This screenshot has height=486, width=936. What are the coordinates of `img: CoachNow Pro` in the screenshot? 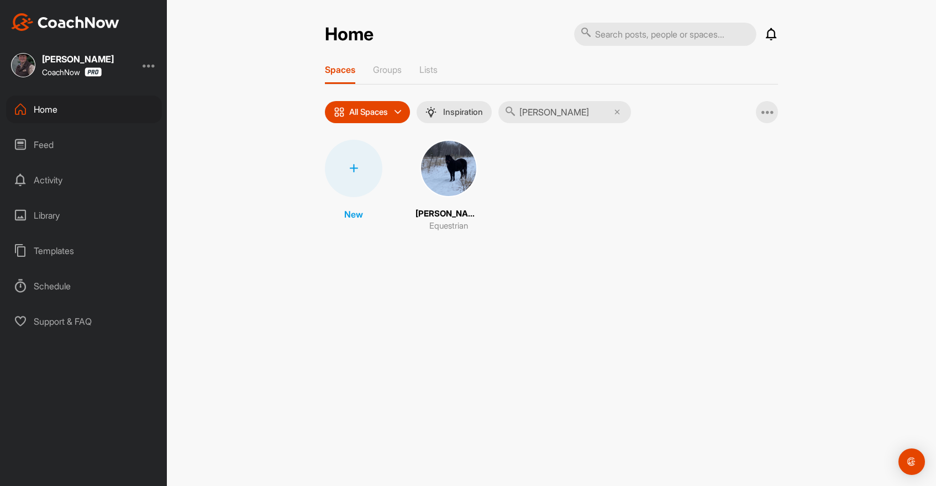 It's located at (93, 72).